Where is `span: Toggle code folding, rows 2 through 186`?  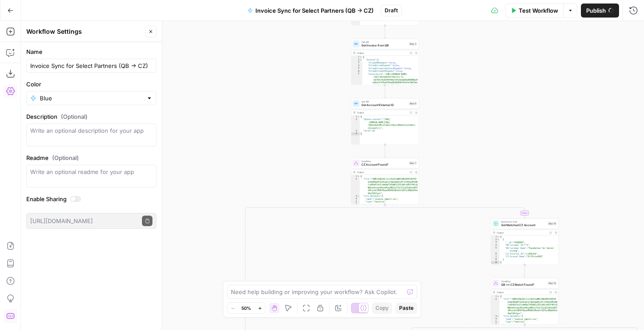 span: Toggle code folding, rows 2 through 186 is located at coordinates (361, 60).